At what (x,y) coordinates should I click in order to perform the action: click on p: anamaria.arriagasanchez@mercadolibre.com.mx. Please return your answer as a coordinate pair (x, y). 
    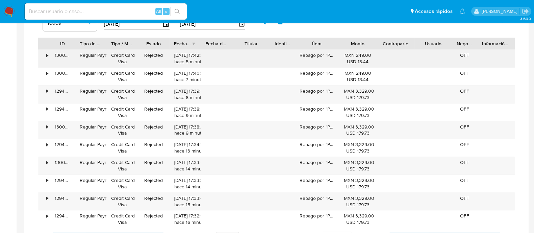
    Looking at the image, I should click on (500, 11).